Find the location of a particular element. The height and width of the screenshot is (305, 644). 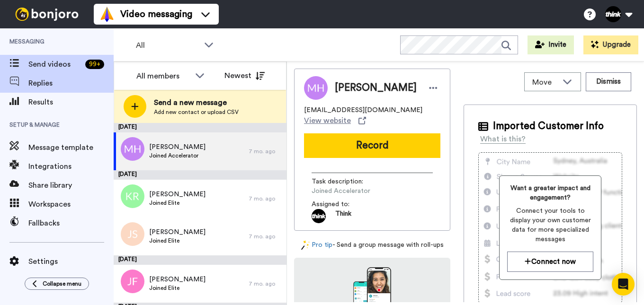

img: mh.png is located at coordinates (133, 149).